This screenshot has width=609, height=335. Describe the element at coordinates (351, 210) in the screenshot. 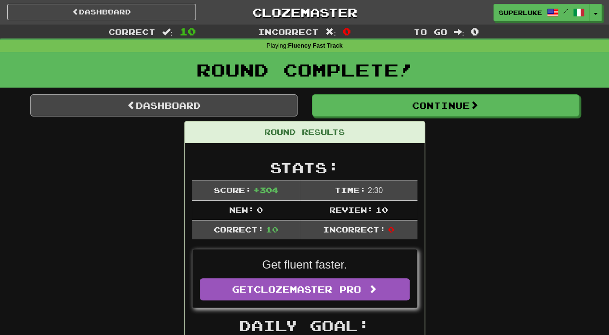

I see `span: Review:` at that location.